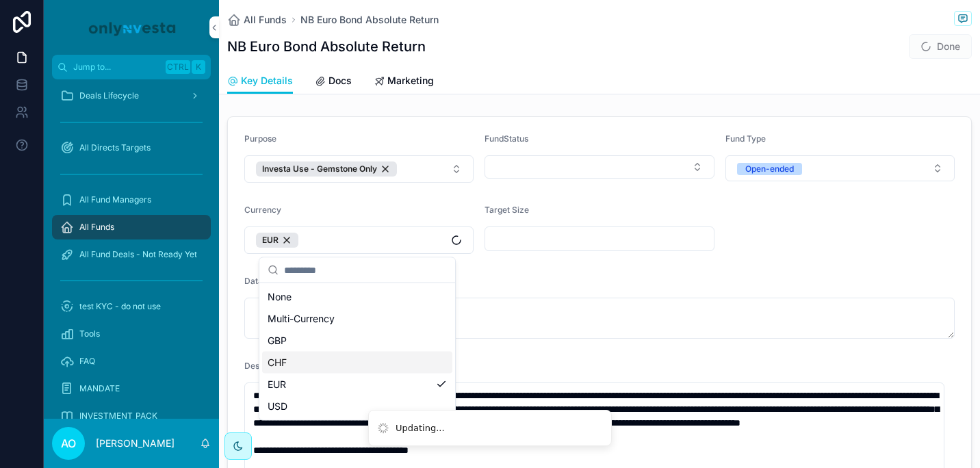  Describe the element at coordinates (326, 47) in the screenshot. I see `h1: NB Euro Bond Absolute Return` at that location.